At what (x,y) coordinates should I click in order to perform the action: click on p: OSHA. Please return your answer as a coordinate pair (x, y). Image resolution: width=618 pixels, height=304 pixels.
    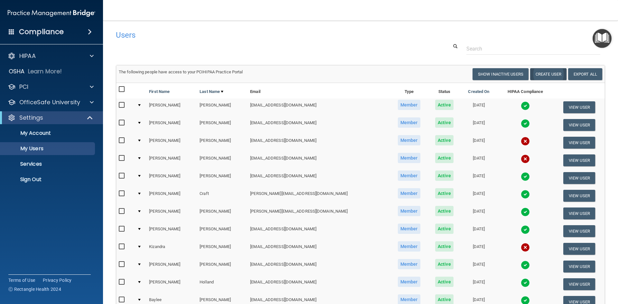
    Looking at the image, I should click on (17, 71).